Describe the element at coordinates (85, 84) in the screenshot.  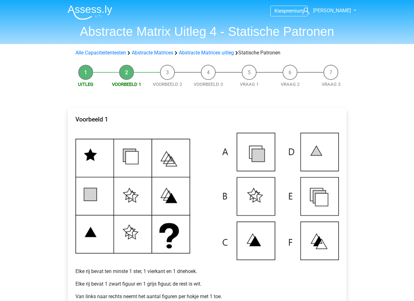
I see `a: Uitleg` at that location.